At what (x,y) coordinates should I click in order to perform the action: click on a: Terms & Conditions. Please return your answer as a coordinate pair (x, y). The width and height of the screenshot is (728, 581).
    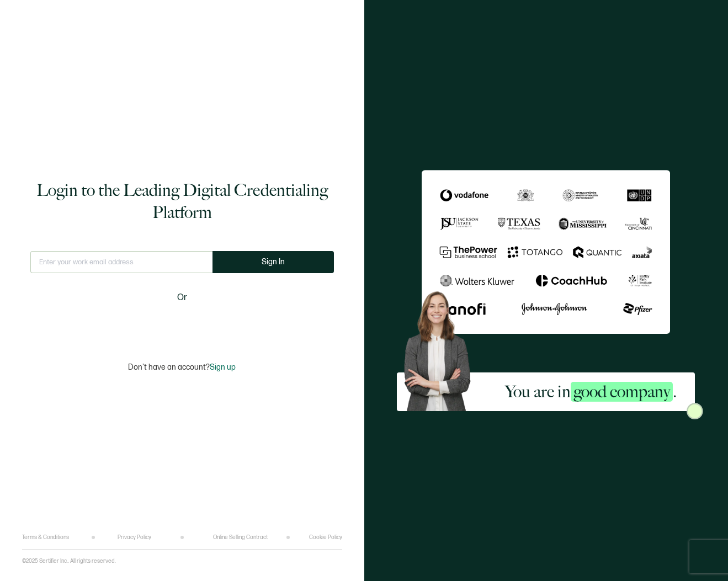
    Looking at the image, I should click on (45, 537).